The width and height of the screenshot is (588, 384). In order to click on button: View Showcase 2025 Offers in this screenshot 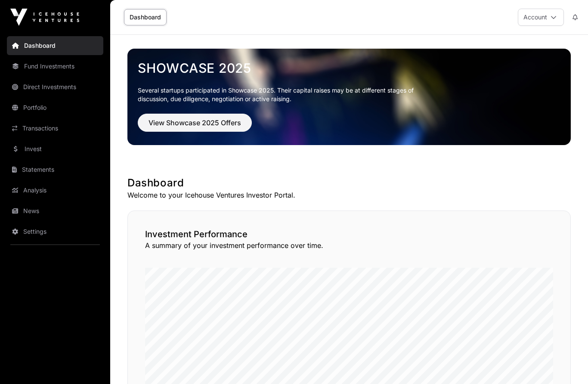, I will do `click(195, 122)`.